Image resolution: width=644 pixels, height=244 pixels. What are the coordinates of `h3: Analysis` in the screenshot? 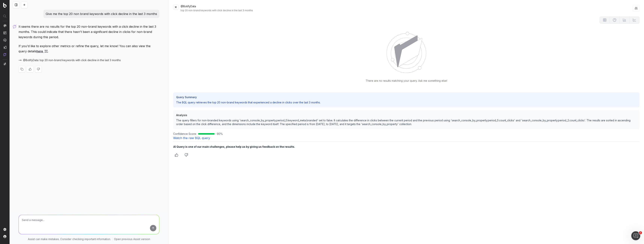 It's located at (406, 115).